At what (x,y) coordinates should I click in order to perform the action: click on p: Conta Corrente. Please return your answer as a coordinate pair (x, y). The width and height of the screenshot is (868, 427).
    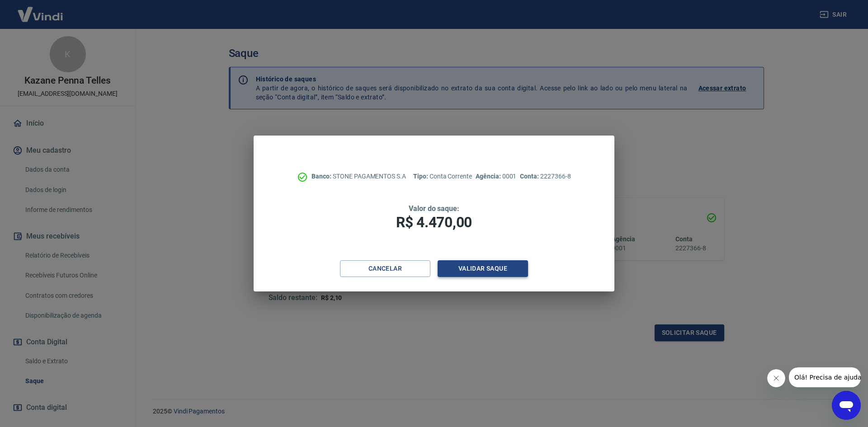
    Looking at the image, I should click on (442, 176).